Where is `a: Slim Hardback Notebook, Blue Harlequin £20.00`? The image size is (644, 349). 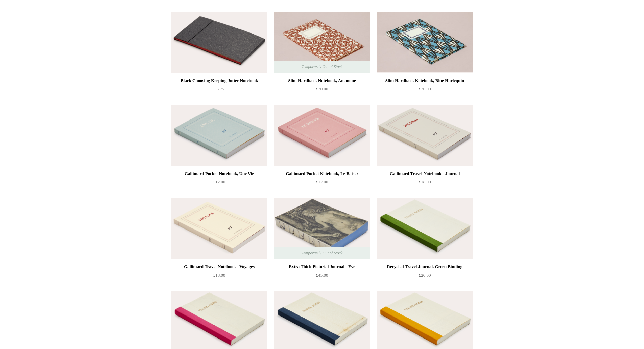 a: Slim Hardback Notebook, Blue Harlequin £20.00 is located at coordinates (425, 90).